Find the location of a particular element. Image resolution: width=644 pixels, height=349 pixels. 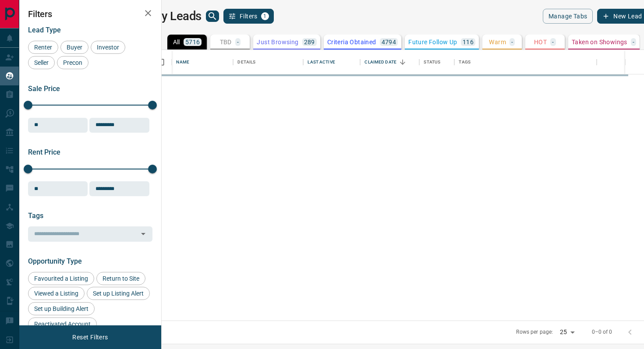

span: Sale Price is located at coordinates (44, 88).